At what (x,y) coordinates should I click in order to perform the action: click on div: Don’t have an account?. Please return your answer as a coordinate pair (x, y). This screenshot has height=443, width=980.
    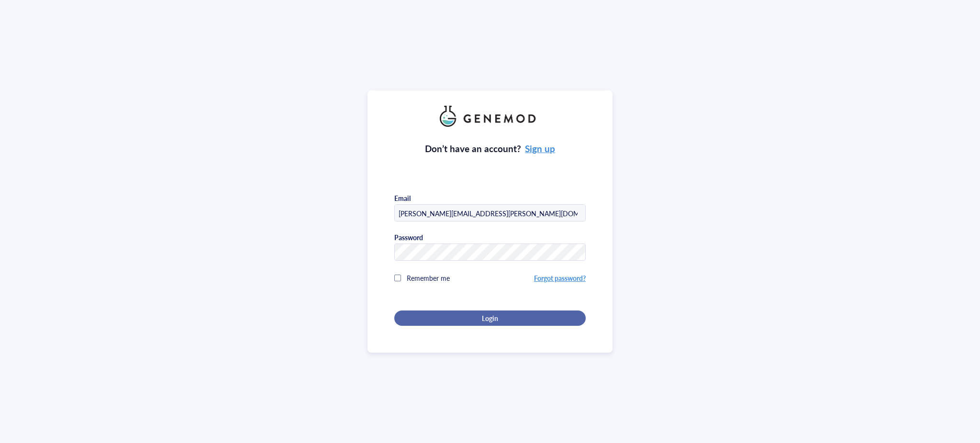
    Looking at the image, I should click on (490, 149).